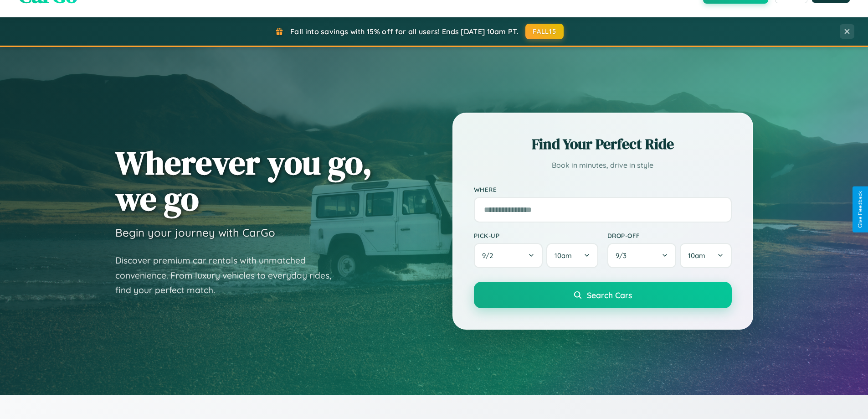 The image size is (868, 419). Describe the element at coordinates (489, 256) in the screenshot. I see `span: 9 / 2` at that location.